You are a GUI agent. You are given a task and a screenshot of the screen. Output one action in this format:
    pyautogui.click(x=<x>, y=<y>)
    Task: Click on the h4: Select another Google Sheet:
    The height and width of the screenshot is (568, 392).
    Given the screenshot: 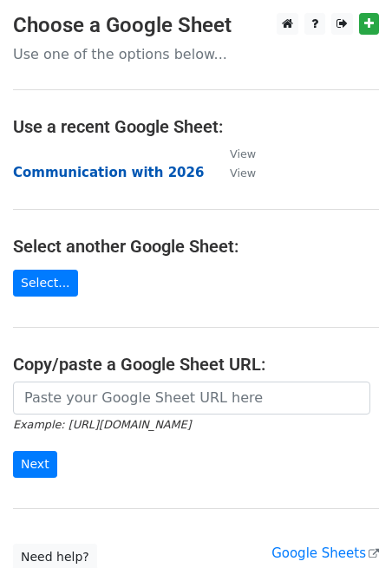 What is the action you would take?
    pyautogui.click(x=196, y=246)
    